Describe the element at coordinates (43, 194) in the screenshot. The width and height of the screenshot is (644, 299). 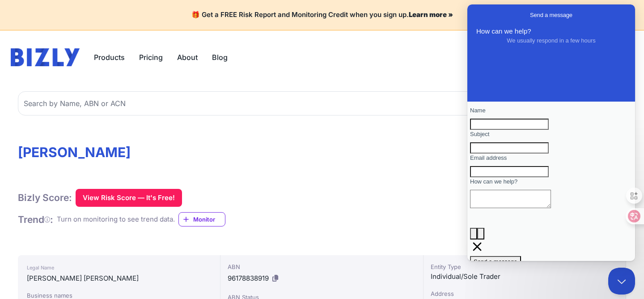
I see `textarea: How can we help?` at that location.